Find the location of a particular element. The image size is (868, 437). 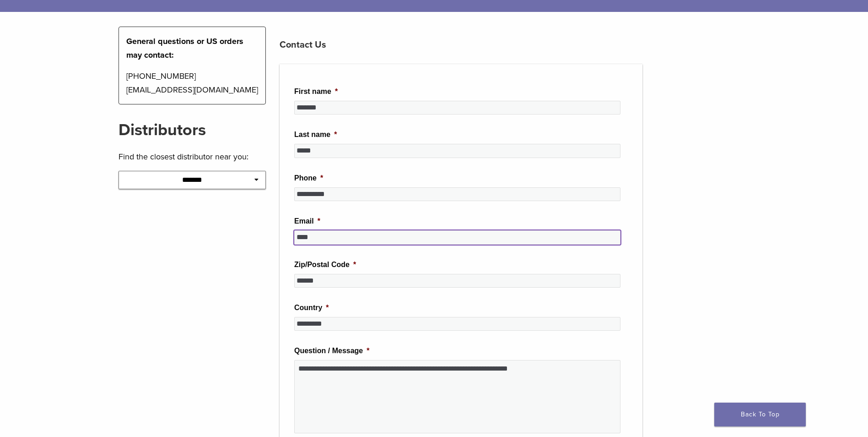

p: Find the closest distributor near you: is located at coordinates (192, 157).